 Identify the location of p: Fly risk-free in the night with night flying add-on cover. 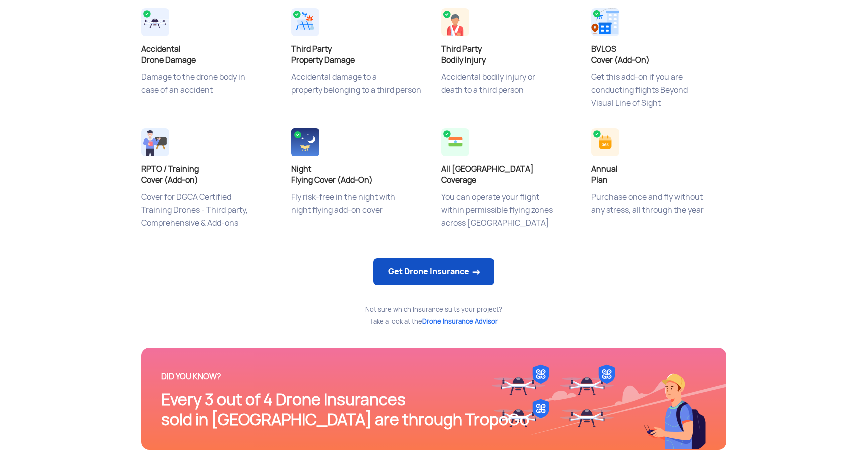
(359, 216).